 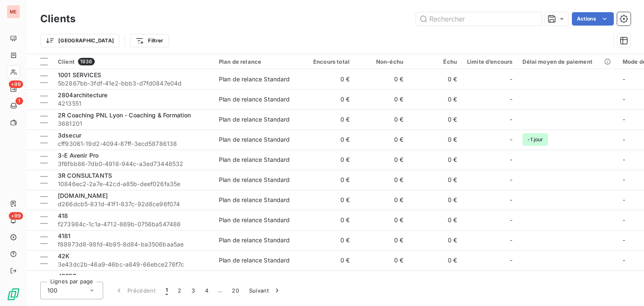 I want to click on span: 4BEEZ, so click(x=67, y=276).